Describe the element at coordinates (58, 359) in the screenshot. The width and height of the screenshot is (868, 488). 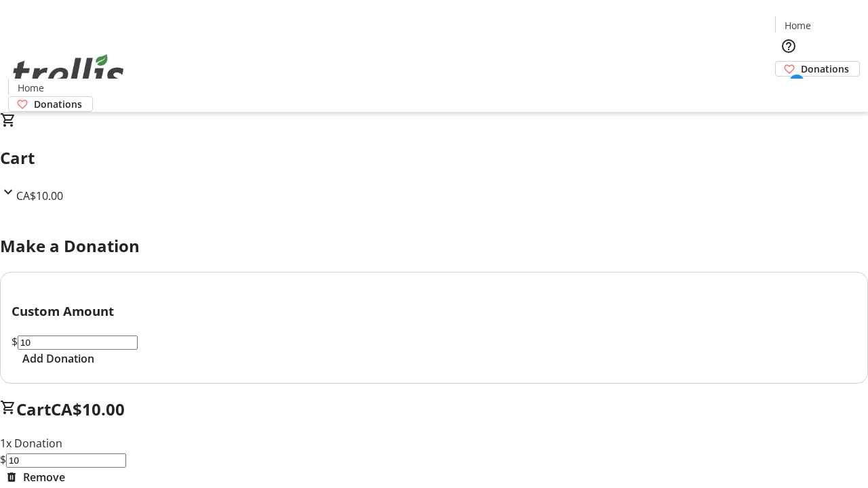
I see `span: Add Donation` at that location.